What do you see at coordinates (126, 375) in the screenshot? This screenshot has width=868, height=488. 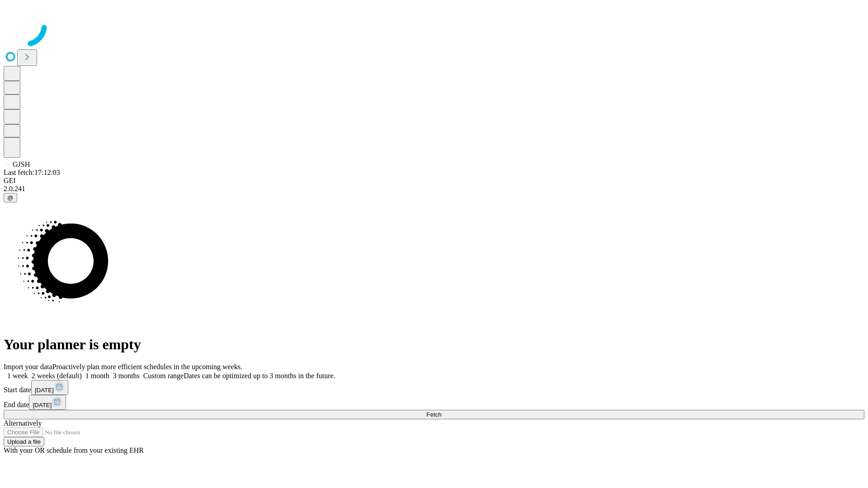 I see `span: 3 months` at bounding box center [126, 375].